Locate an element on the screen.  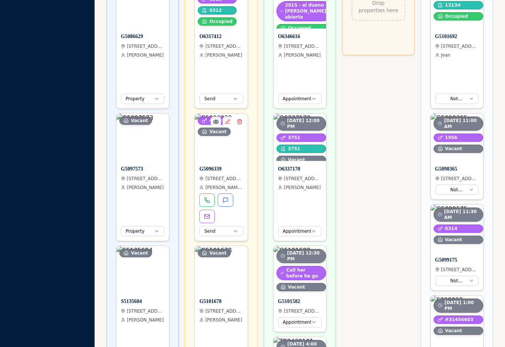
h4: G5101678 is located at coordinates (221, 301).